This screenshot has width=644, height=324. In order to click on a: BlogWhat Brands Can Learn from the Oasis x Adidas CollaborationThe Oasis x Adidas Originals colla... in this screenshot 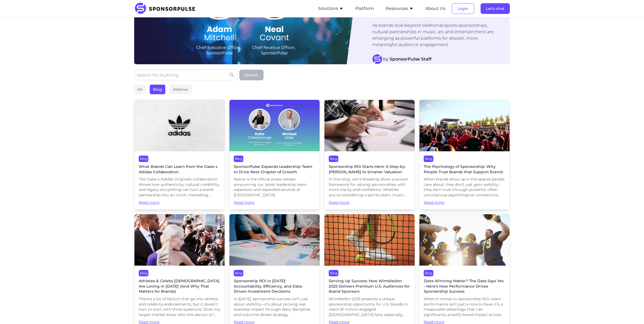, I will do `click(180, 154)`.